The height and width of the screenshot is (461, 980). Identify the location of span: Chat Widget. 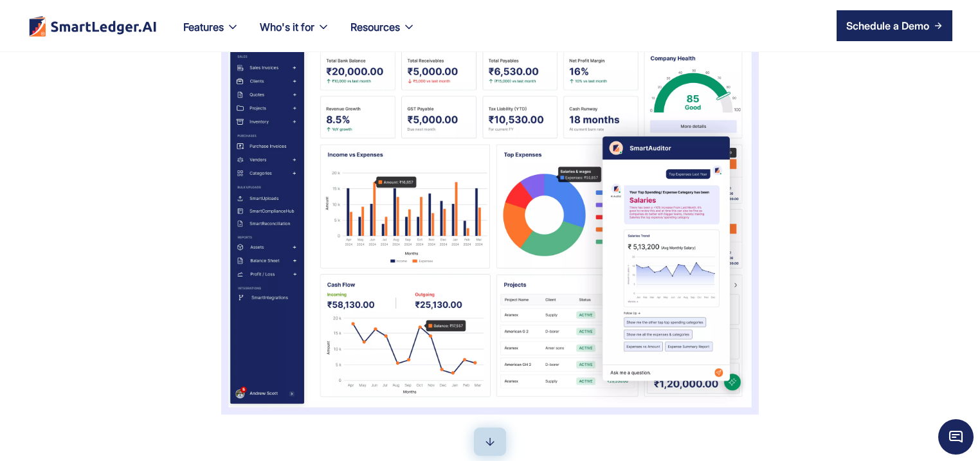
(956, 437).